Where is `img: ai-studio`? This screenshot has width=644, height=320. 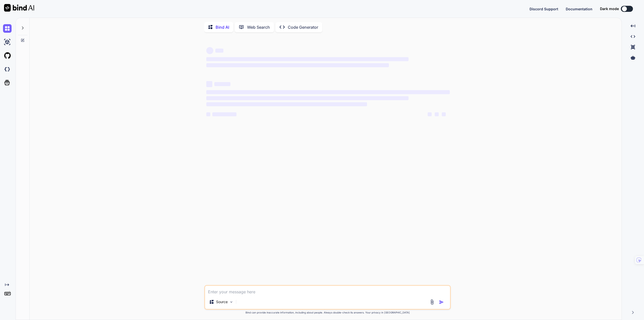 img: ai-studio is located at coordinates (7, 42).